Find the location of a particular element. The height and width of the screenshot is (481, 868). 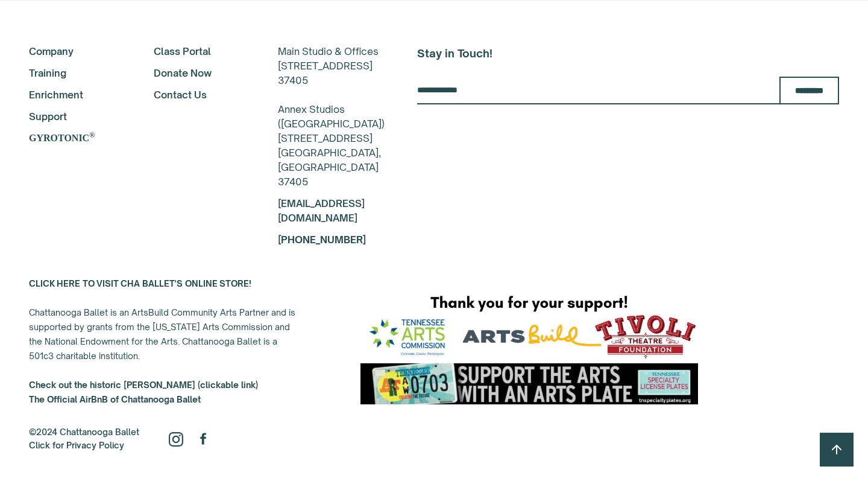

strong: The Official AirBnB of Chattanooga Ballet is located at coordinates (115, 399).